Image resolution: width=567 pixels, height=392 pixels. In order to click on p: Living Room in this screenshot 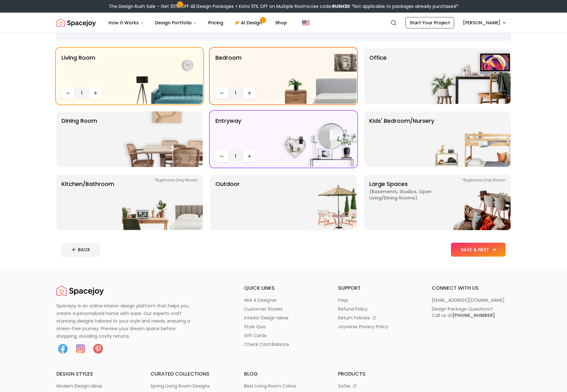, I will do `click(78, 69)`.